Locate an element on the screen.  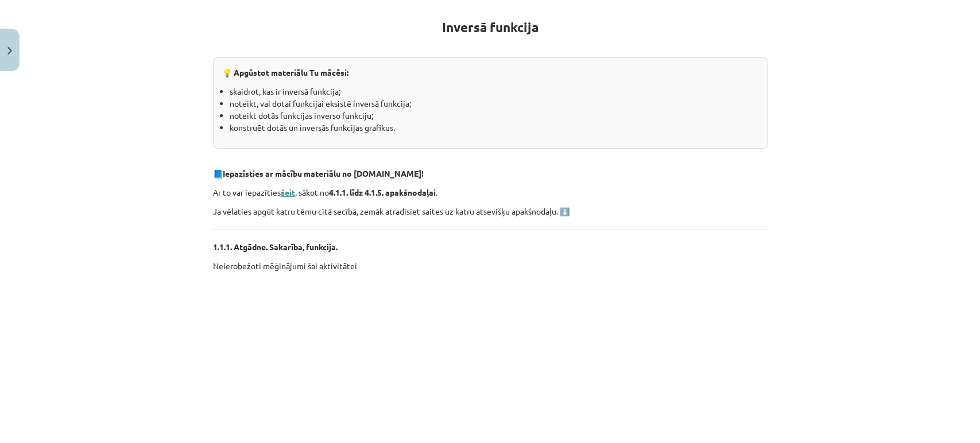
strong: šeit is located at coordinates (287, 192).